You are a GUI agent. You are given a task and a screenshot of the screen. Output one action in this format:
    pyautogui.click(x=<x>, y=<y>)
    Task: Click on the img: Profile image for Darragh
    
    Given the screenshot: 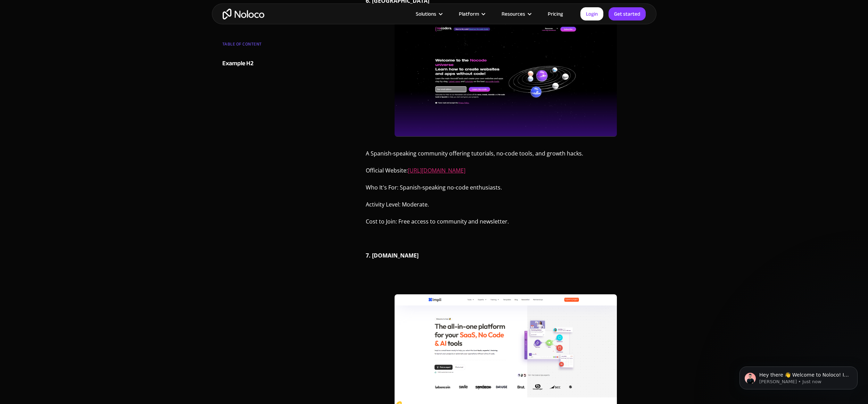 What is the action you would take?
    pyautogui.click(x=21, y=26)
    